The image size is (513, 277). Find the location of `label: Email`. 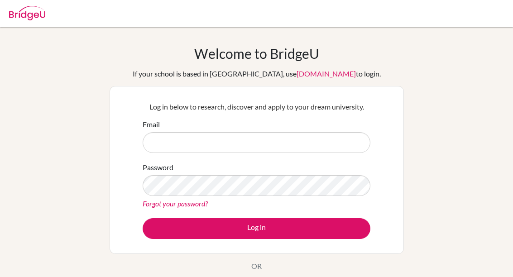

label: Email is located at coordinates (151, 125).